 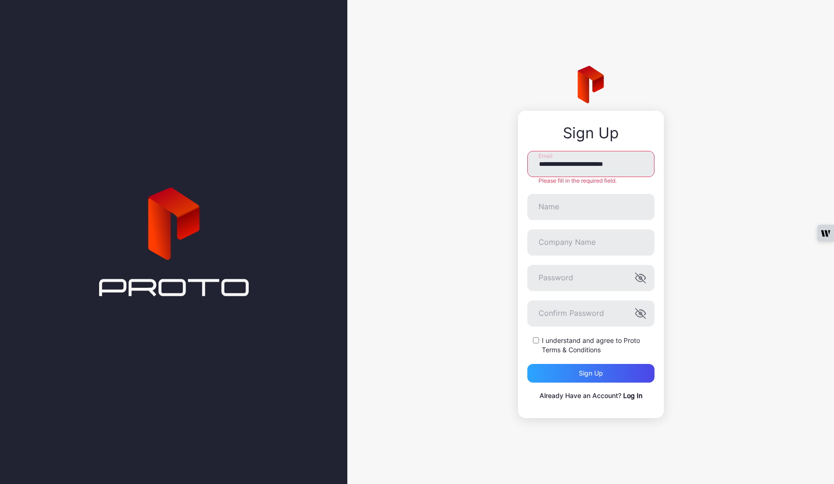 What do you see at coordinates (641, 314) in the screenshot?
I see `button: Confirm Password` at bounding box center [641, 314].